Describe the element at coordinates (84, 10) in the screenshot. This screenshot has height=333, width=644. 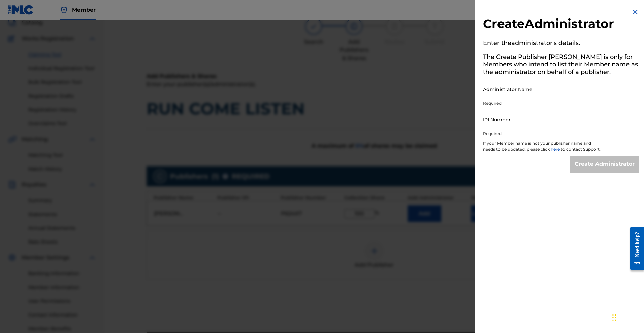
I see `span: Member` at that location.